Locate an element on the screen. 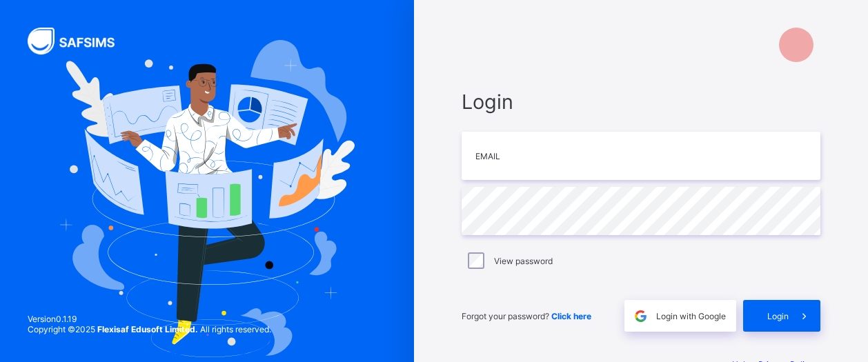 The height and width of the screenshot is (362, 868). span: Click here is located at coordinates (571, 316).